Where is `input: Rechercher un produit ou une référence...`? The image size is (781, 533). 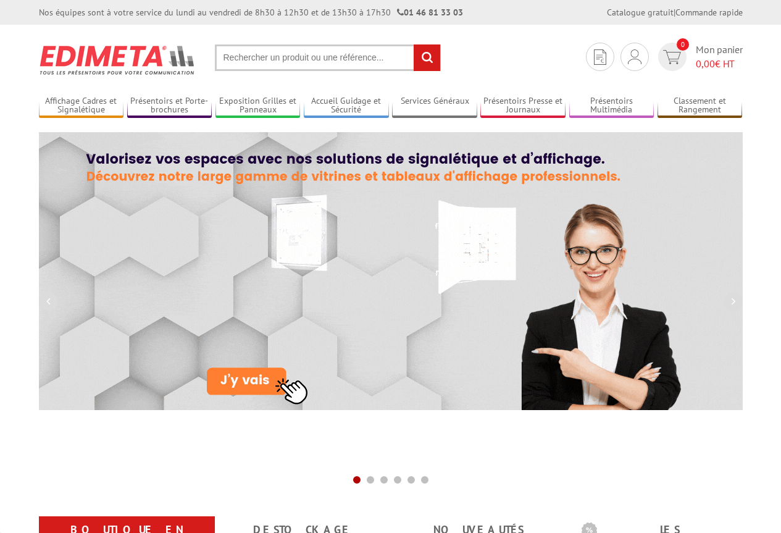 input: Rechercher un produit ou une référence... is located at coordinates (328, 57).